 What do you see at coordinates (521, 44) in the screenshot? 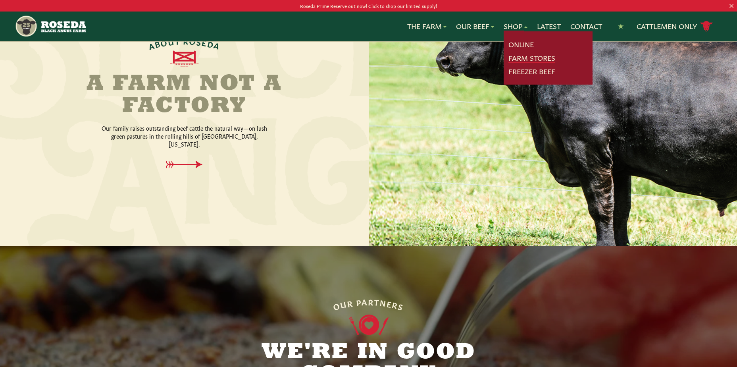
I see `a: Online` at bounding box center [521, 44].